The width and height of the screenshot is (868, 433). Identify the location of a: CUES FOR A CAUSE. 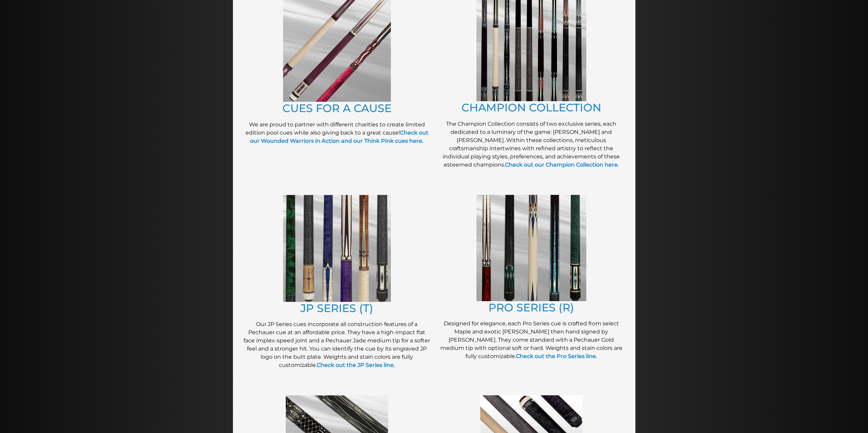
(337, 108).